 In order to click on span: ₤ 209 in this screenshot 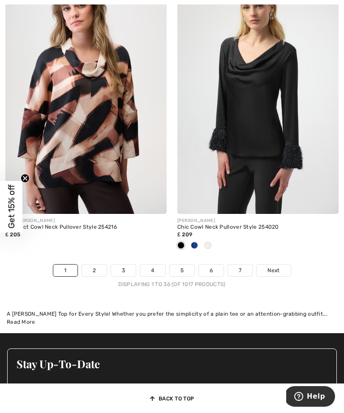, I will do `click(185, 235)`.